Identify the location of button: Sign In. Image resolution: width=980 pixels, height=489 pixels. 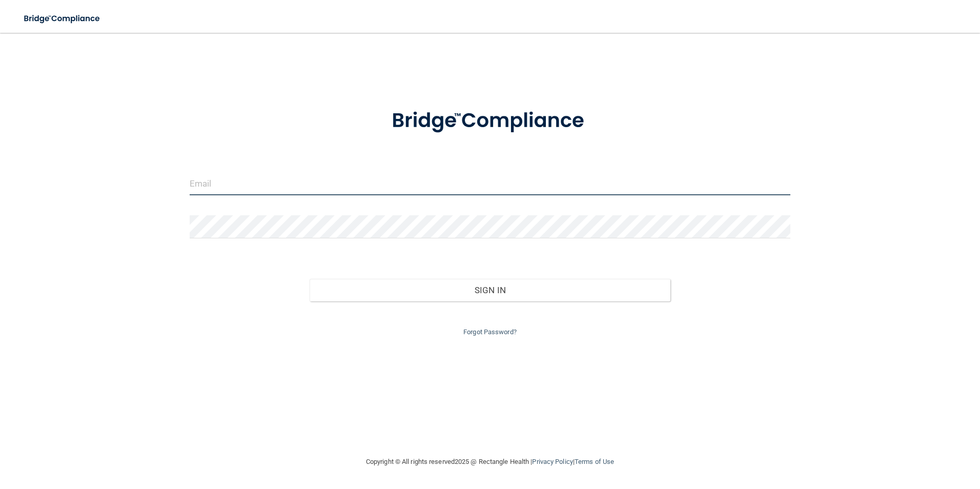
(490, 290).